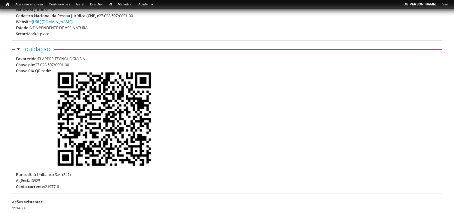  What do you see at coordinates (21, 34) in the screenshot?
I see `div: Setor:` at bounding box center [21, 34].